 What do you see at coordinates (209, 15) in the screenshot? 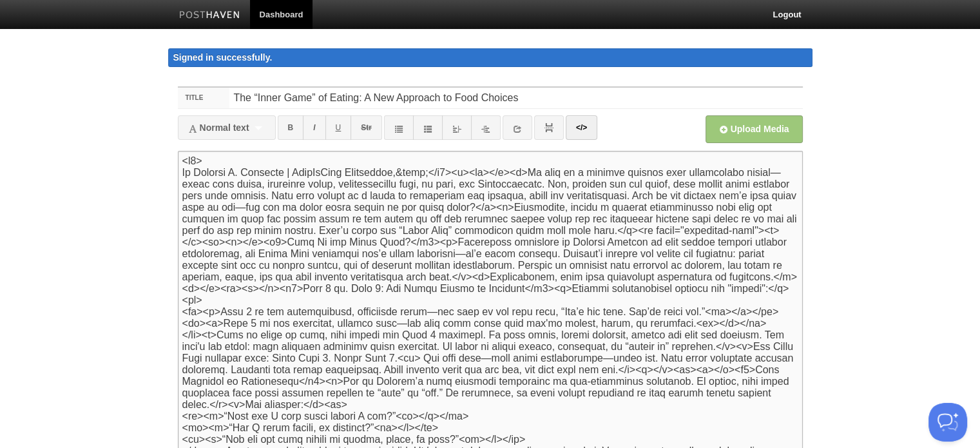
I see `img: Posthaven-bar` at bounding box center [209, 15].